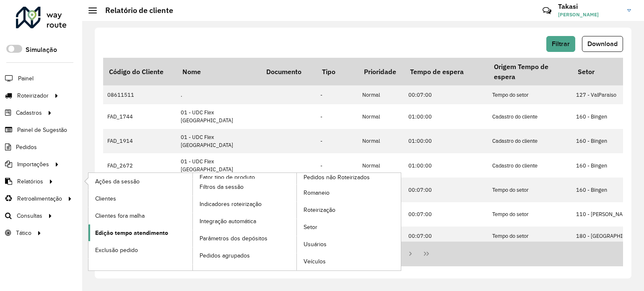 The width and height of the screenshot is (644, 291). Describe the element at coordinates (245, 222) in the screenshot. I see `a: Integração automática` at that location.